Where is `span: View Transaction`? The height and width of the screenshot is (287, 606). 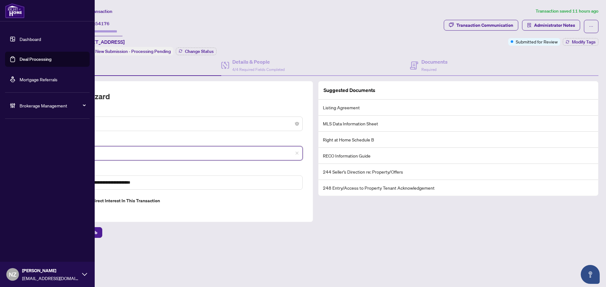
span: View Transaction is located at coordinates (95, 11).